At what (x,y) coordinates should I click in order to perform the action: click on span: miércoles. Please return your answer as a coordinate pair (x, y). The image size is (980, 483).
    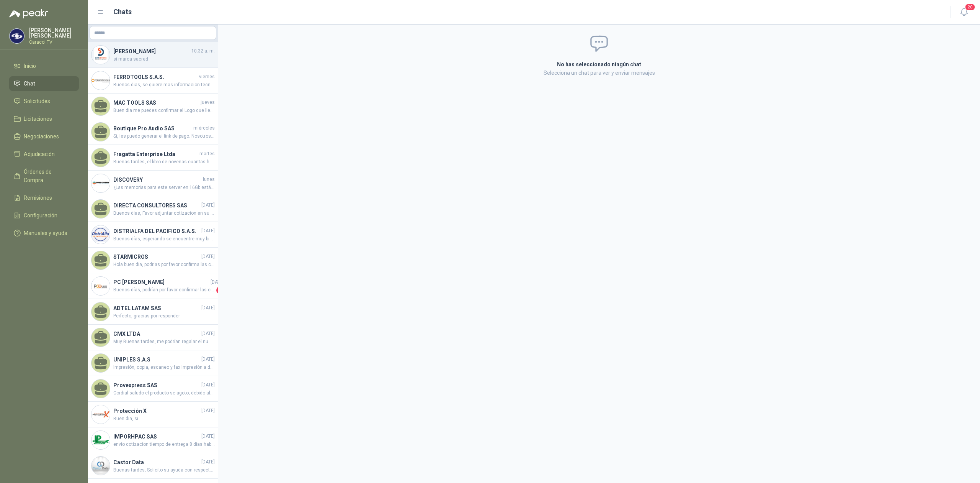
    Looking at the image, I should click on (204, 128).